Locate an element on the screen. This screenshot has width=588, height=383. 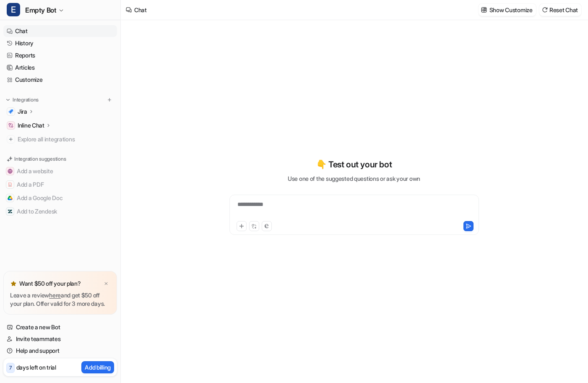
p: 7 is located at coordinates (10, 368).